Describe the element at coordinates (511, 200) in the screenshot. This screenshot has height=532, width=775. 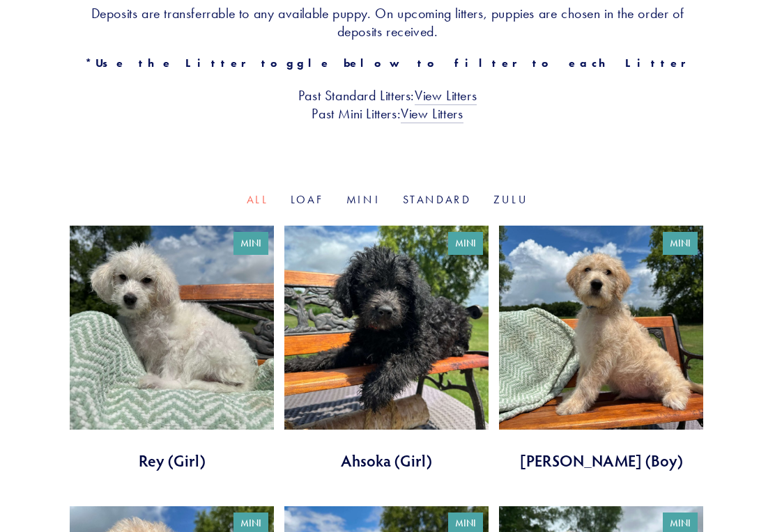
I see `a: Zulu` at that location.